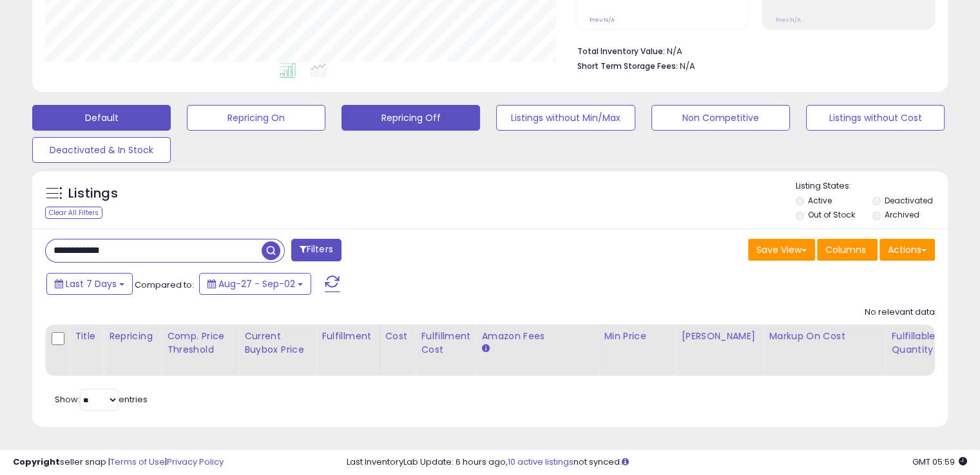 This screenshot has width=980, height=475. What do you see at coordinates (688, 66) in the screenshot?
I see `span: N/A` at bounding box center [688, 66].